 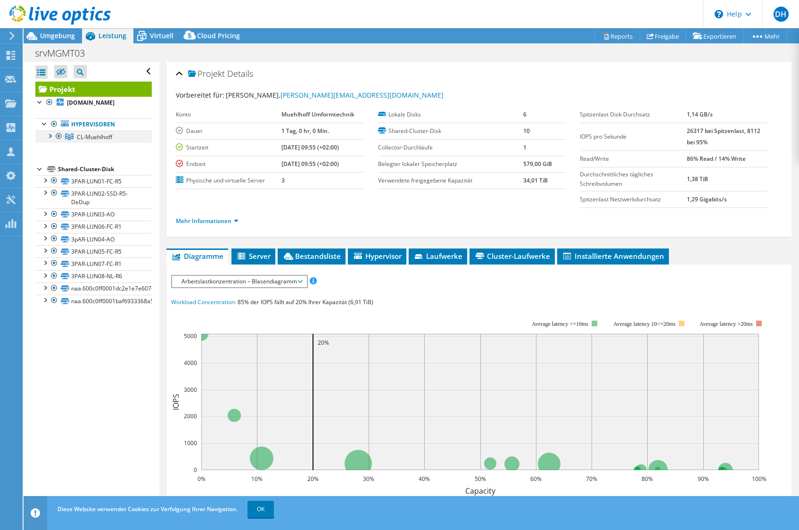 I want to click on text: 4000, so click(x=191, y=363).